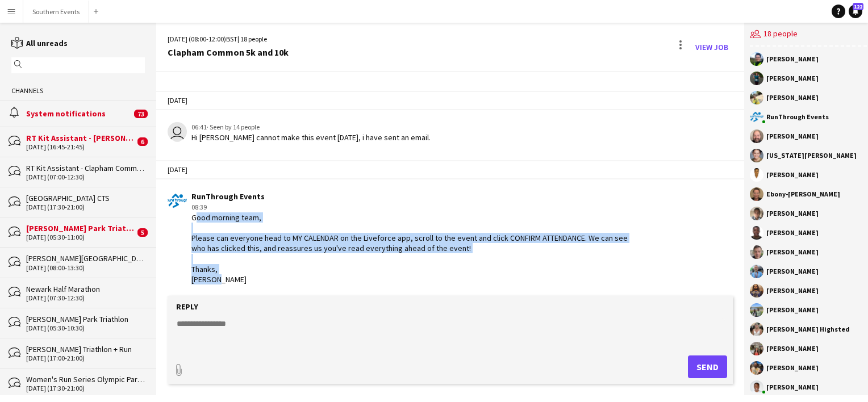 This screenshot has width=868, height=402. Describe the element at coordinates (415, 207) in the screenshot. I see `div: 08:39` at that location.